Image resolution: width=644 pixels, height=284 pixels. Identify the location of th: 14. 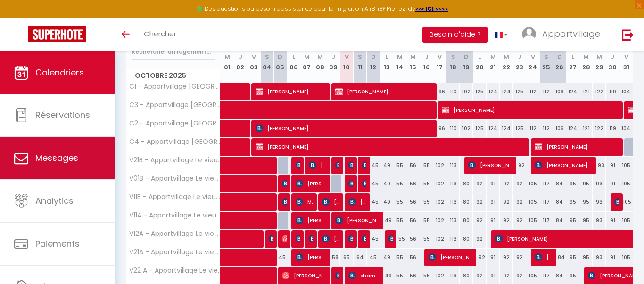
(399, 62).